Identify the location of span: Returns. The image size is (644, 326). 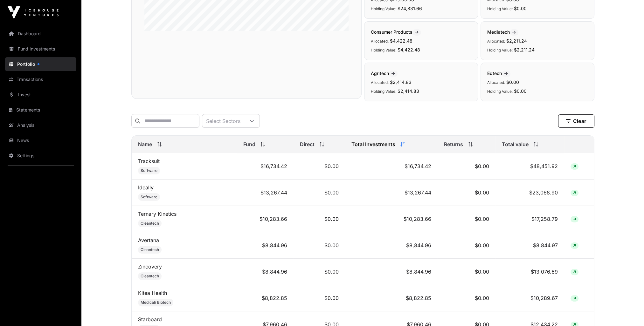
(454, 144).